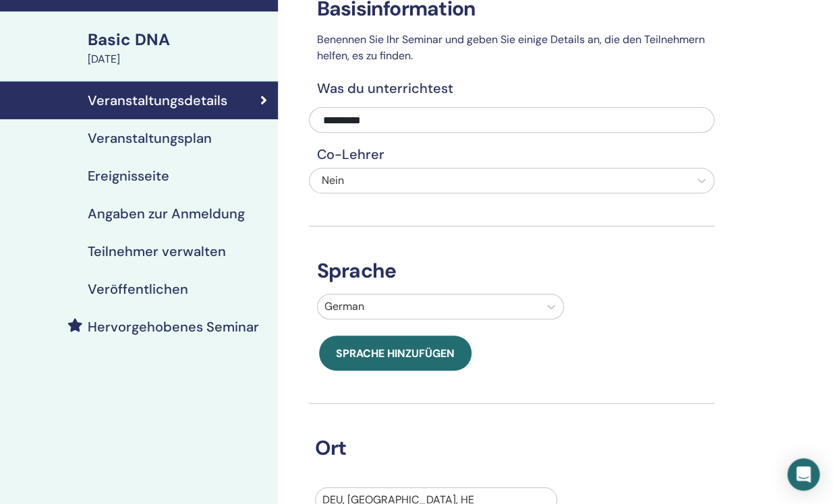 This screenshot has width=833, height=504. What do you see at coordinates (511, 48) in the screenshot?
I see `p: Benennen Sie Ihr Seminar und geben Sie einige Details an, die den Teilnehmern helfen, es zu finden.` at bounding box center [511, 48].